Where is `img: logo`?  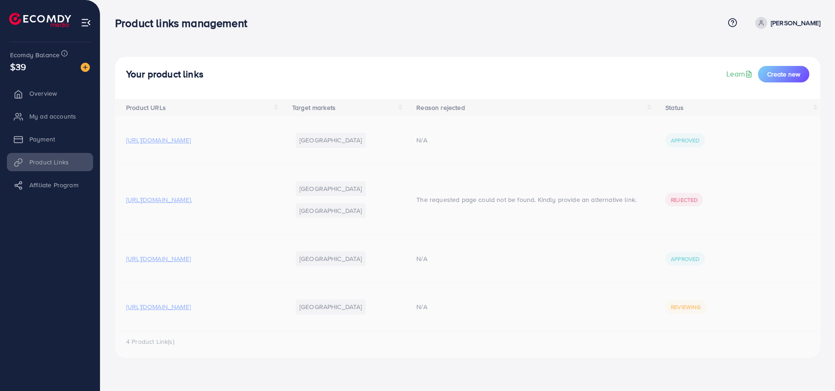 img: logo is located at coordinates (40, 20).